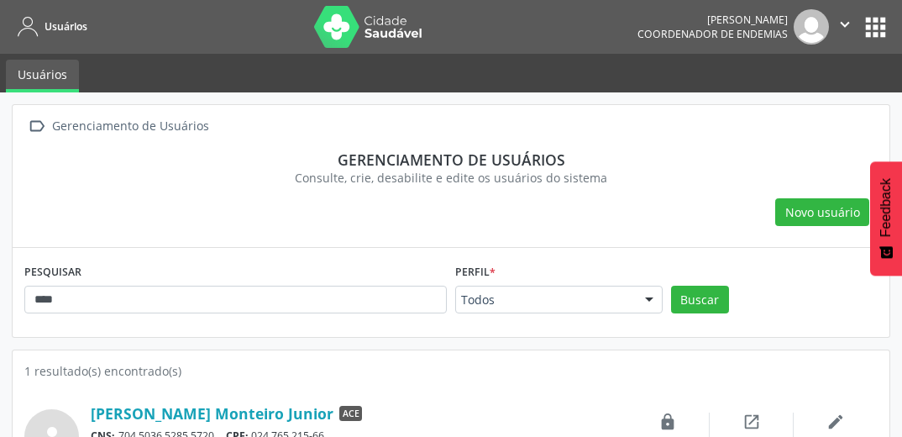 This screenshot has width=902, height=437. I want to click on button: Feedback - Mostrar pesquisa, so click(886, 218).